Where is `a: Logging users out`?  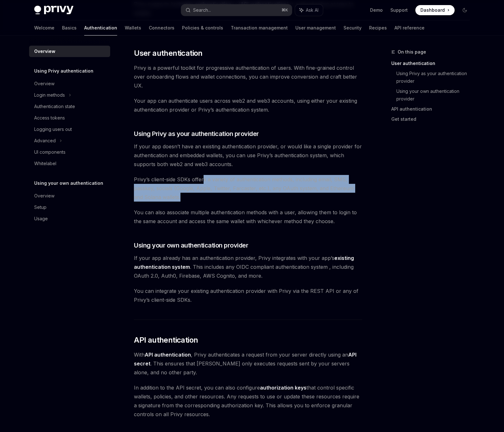
a: Logging users out is located at coordinates (70, 129).